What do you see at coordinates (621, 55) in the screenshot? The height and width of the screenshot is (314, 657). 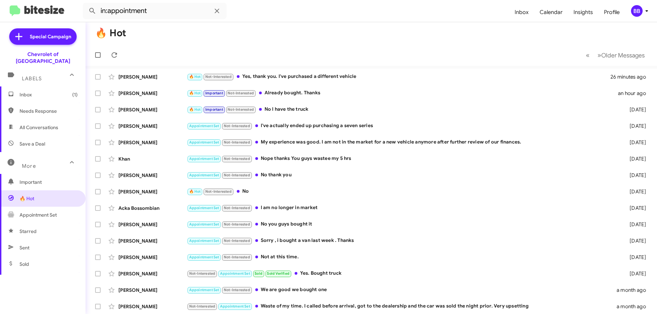 I see `button: Next` at bounding box center [621, 55].